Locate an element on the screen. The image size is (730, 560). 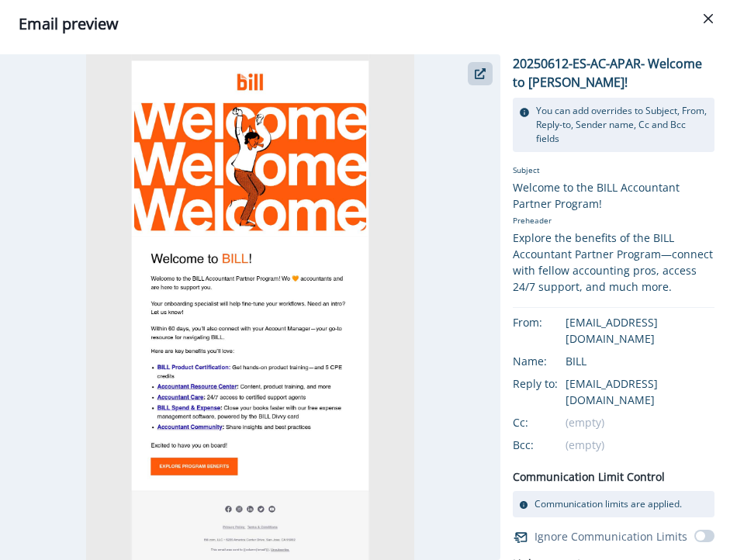
p: You can add overrides to Subject, From, Reply-to, Sender name, Cc and Bcc fields is located at coordinates (622, 125).